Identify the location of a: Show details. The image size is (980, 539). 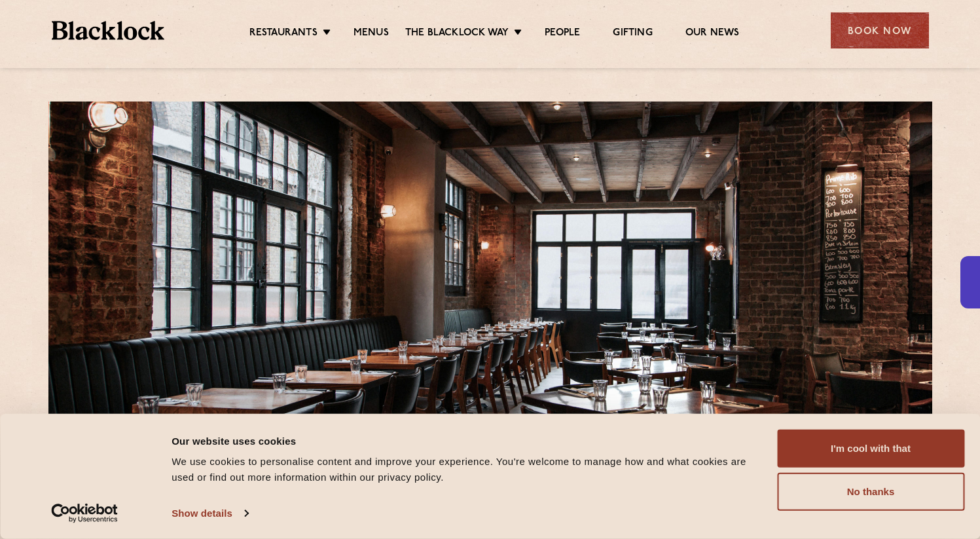
(209, 513).